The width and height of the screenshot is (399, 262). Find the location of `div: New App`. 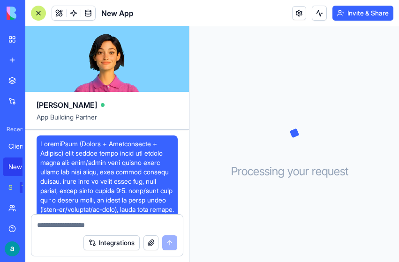

div: New App is located at coordinates (22, 167).